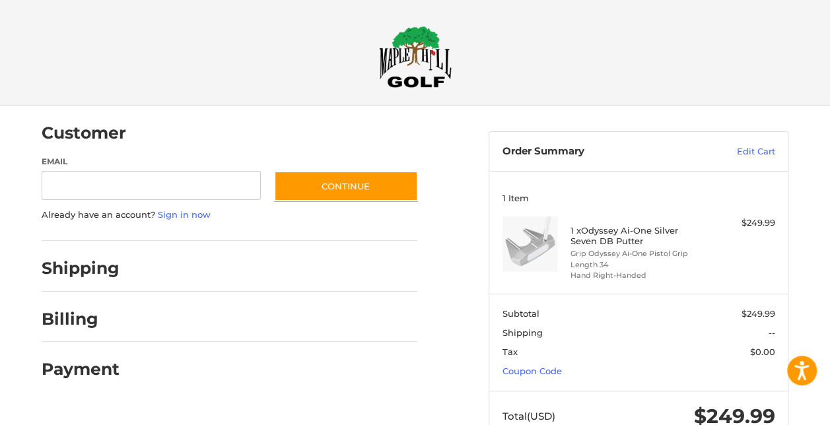  Describe the element at coordinates (595, 152) in the screenshot. I see `h3: Order Summary` at that location.